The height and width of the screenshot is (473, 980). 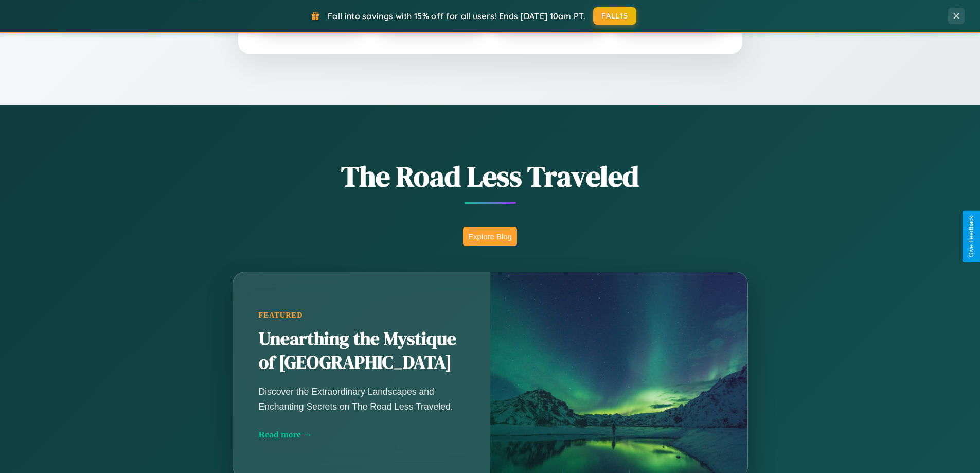 What do you see at coordinates (362, 315) in the screenshot?
I see `div: Featured` at bounding box center [362, 315].